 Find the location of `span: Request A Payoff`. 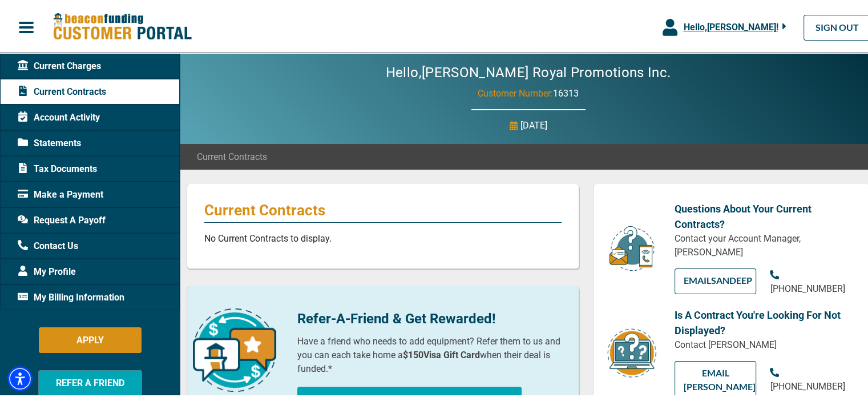

span: Request A Payoff is located at coordinates (62, 218).